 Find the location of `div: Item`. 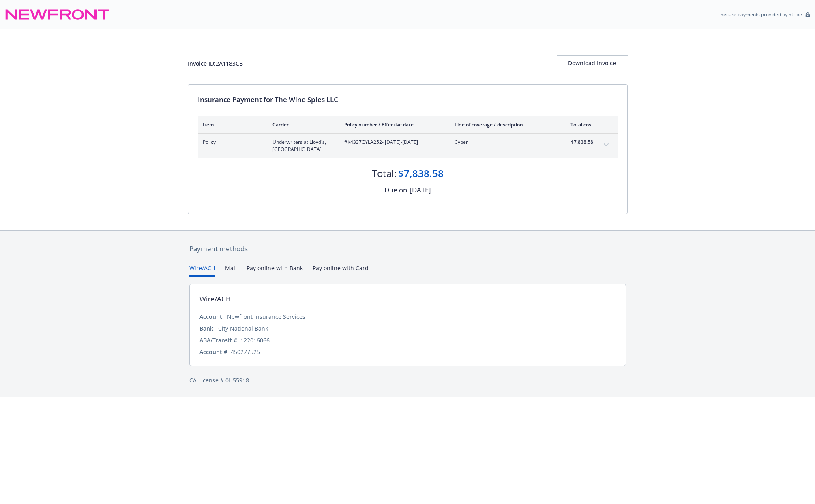

div: Item is located at coordinates (231, 125).